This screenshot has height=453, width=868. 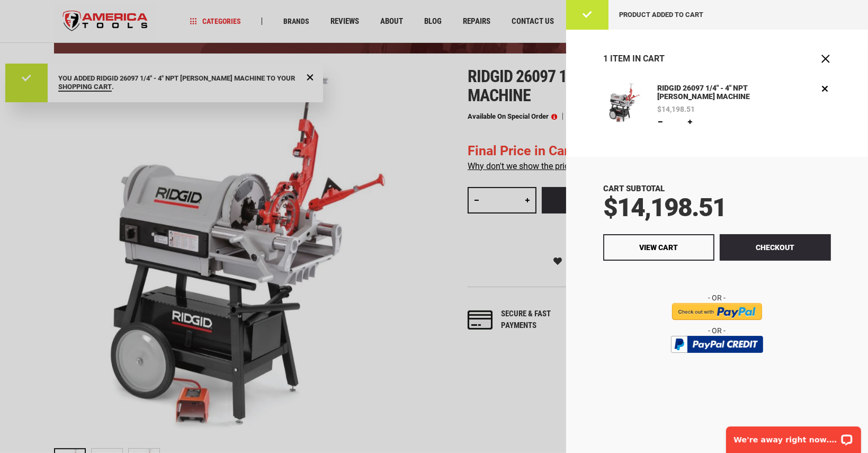 What do you see at coordinates (605, 58) in the screenshot?
I see `span: 1` at bounding box center [605, 58].